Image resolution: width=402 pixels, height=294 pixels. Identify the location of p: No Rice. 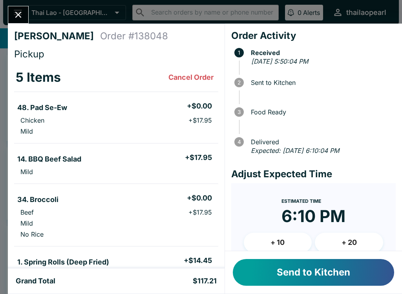
(32, 234).